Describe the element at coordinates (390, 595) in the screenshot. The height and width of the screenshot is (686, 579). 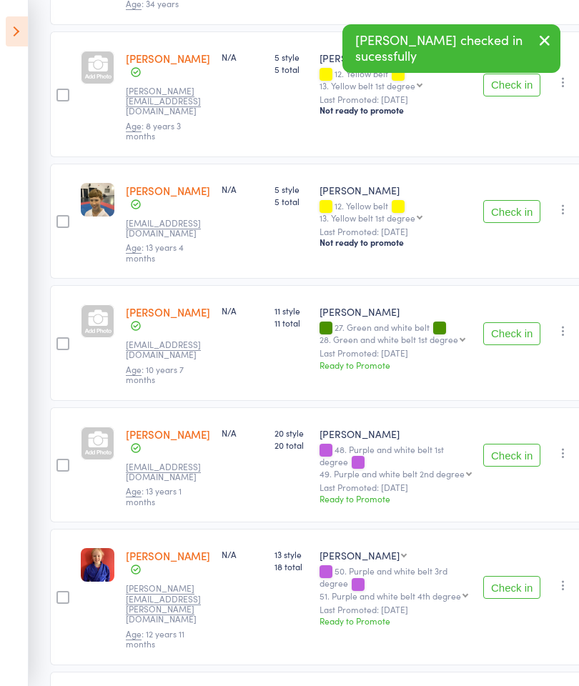
I see `div: 51. Purple and white belt 4th degree` at that location.